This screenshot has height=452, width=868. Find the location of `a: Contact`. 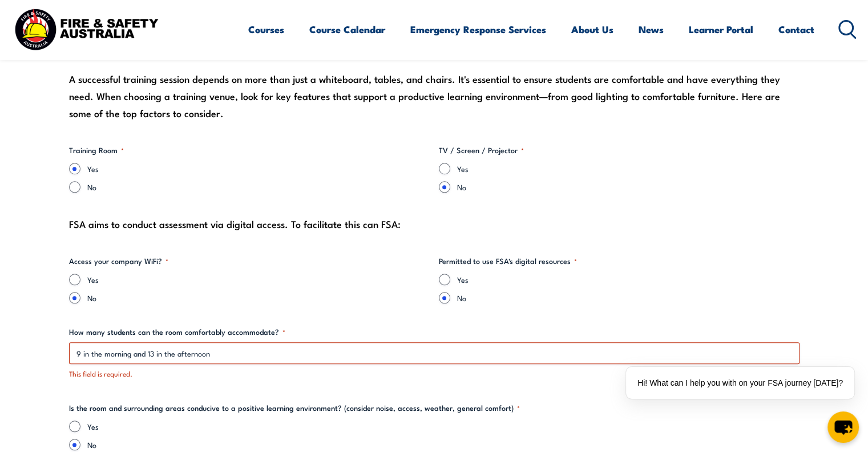

a: Contact is located at coordinates (797, 29).